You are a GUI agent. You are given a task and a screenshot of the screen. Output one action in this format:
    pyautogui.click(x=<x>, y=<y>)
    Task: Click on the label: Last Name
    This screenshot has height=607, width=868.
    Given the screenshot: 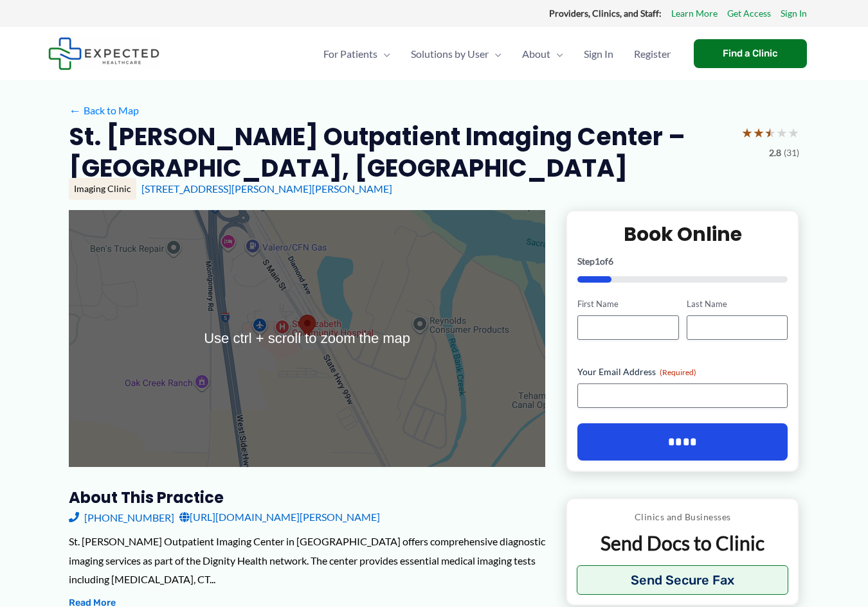 What is the action you would take?
    pyautogui.click(x=737, y=304)
    